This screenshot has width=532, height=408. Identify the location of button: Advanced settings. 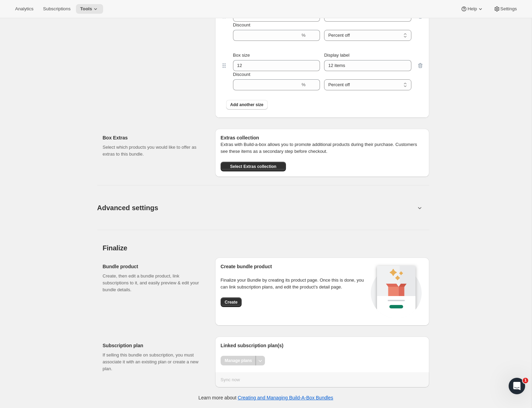
(256, 207).